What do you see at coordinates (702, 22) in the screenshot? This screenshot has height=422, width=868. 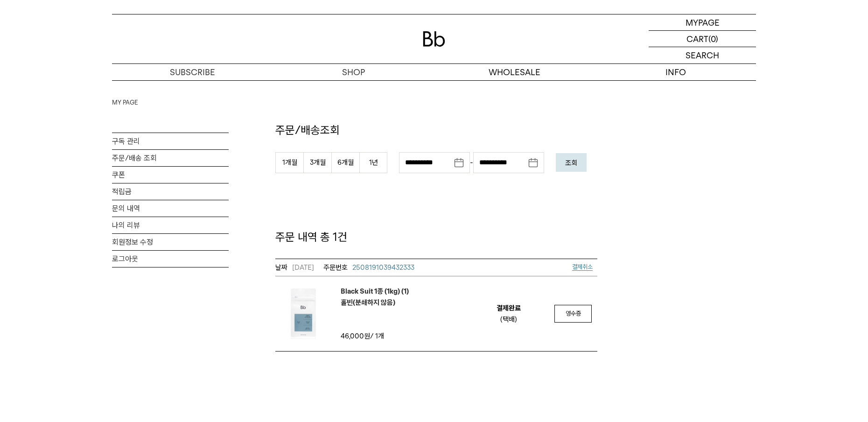 I see `a: MYPAGE` at bounding box center [702, 22].